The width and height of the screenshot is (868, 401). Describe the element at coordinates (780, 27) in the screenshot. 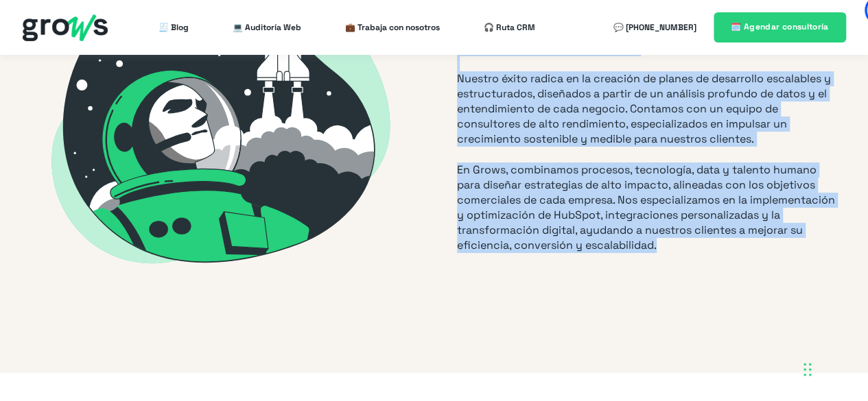

I see `span: 🗓️ Agendar consultoría` at that location.